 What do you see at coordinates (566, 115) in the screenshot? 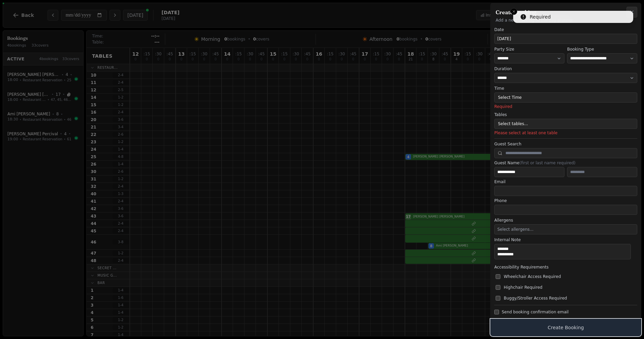
I see `label: Tables` at bounding box center [566, 115].